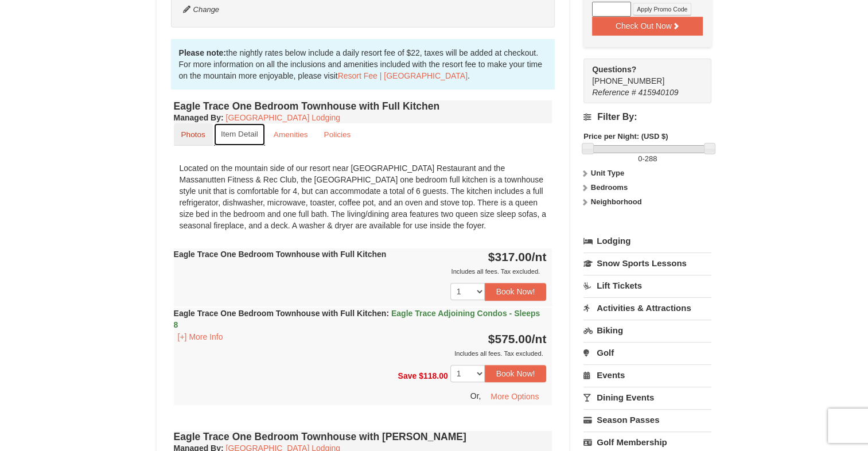  Describe the element at coordinates (647, 352) in the screenshot. I see `a: Golf` at that location.